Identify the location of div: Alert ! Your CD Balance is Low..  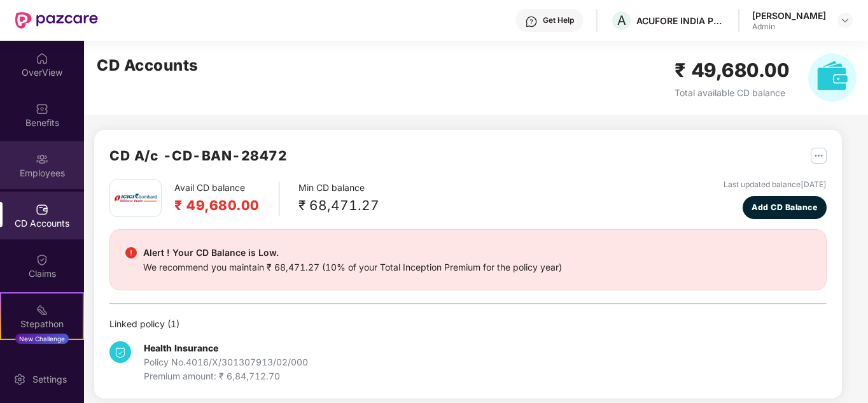
(352, 252).